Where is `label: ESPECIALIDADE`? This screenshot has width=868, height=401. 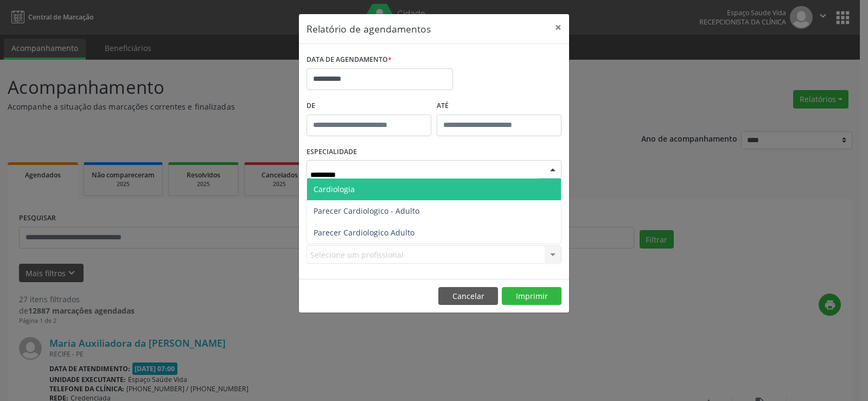
label: ESPECIALIDADE is located at coordinates (331, 152).